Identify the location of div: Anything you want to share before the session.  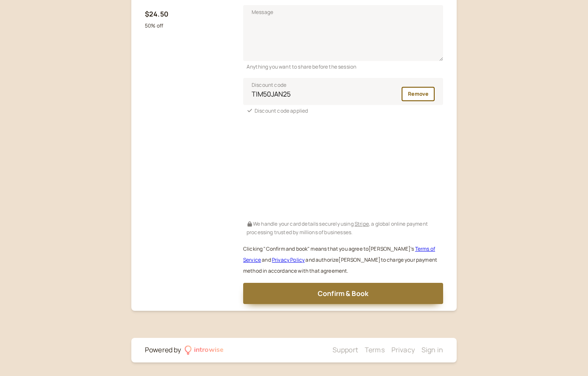
(343, 65).